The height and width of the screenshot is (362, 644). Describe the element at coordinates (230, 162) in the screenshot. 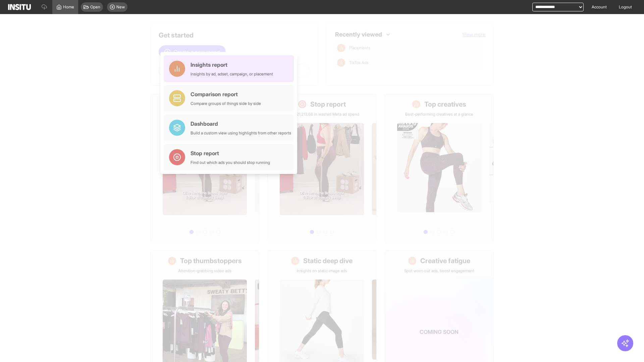

I see `div: Find out which ads you should stop running` at that location.